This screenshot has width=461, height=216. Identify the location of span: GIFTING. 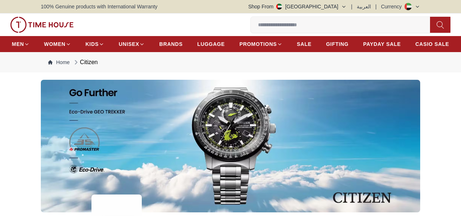
(337, 44).